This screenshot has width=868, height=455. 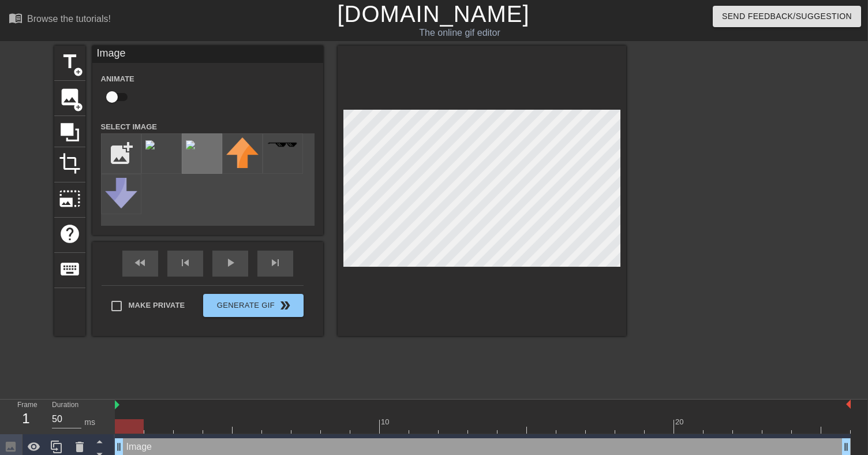 I want to click on div: Browse the tutorials!, so click(x=68, y=19).